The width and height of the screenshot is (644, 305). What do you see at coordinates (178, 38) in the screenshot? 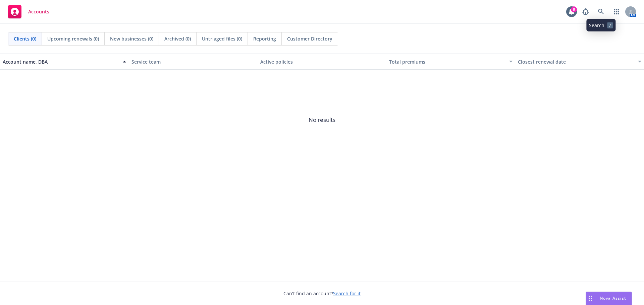
I see `span: Archived (0)` at bounding box center [178, 38].